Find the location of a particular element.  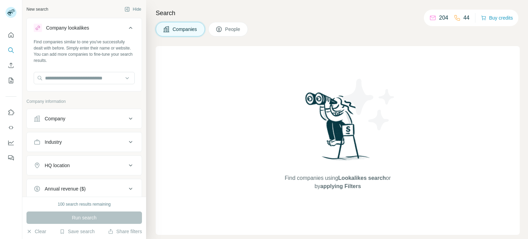

button: HQ location is located at coordinates (84, 165).